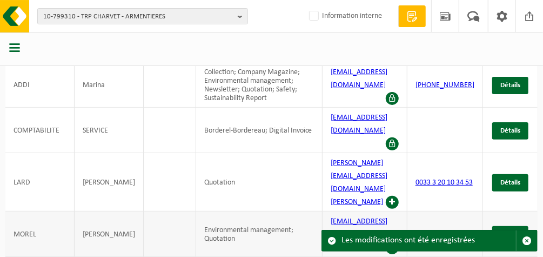  I want to click on td: ADDI, so click(40, 85).